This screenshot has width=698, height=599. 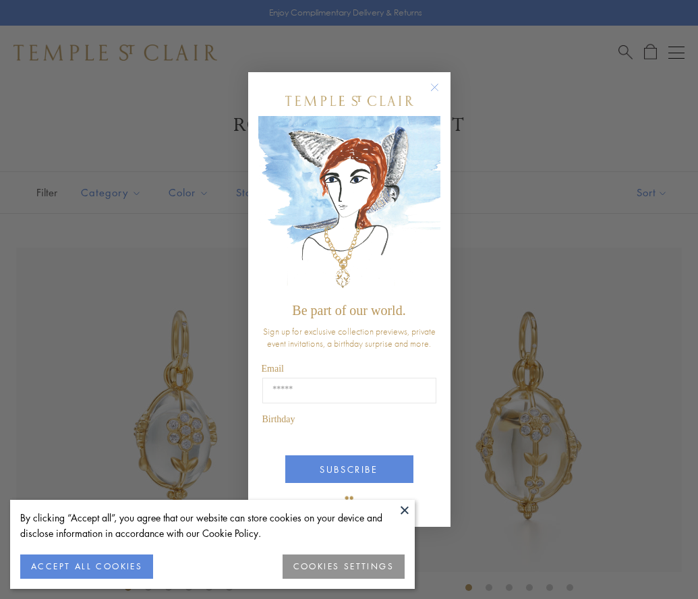 What do you see at coordinates (349, 310) in the screenshot?
I see `span: Be part of our world.` at bounding box center [349, 310].